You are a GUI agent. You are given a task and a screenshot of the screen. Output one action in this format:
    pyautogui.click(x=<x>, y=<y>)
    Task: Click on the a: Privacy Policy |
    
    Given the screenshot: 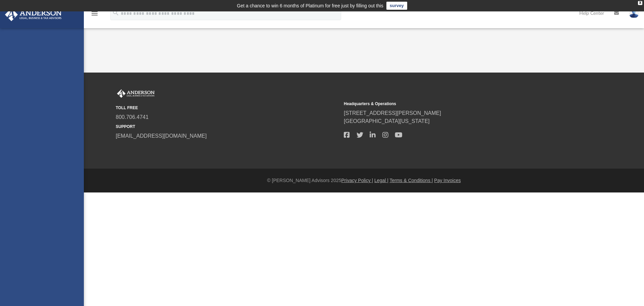 What is the action you would take?
    pyautogui.click(x=357, y=181)
    